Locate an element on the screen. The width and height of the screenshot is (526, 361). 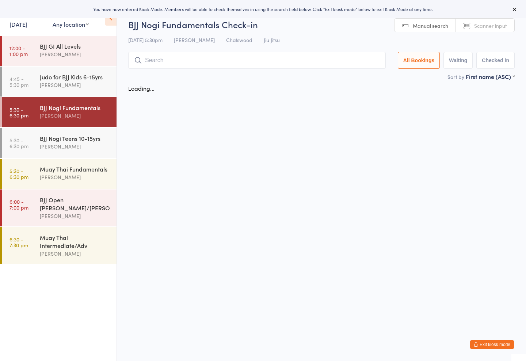
div: Loading... is located at coordinates (141, 88).